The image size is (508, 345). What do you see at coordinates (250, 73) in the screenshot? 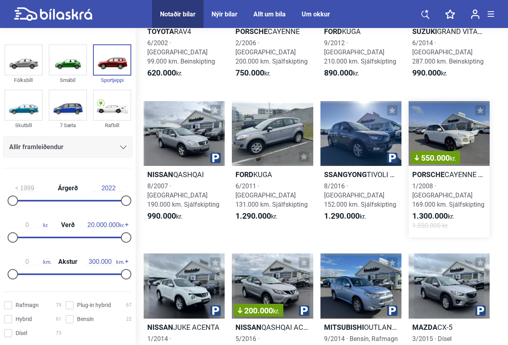
I see `b: 750.000` at bounding box center [250, 73].